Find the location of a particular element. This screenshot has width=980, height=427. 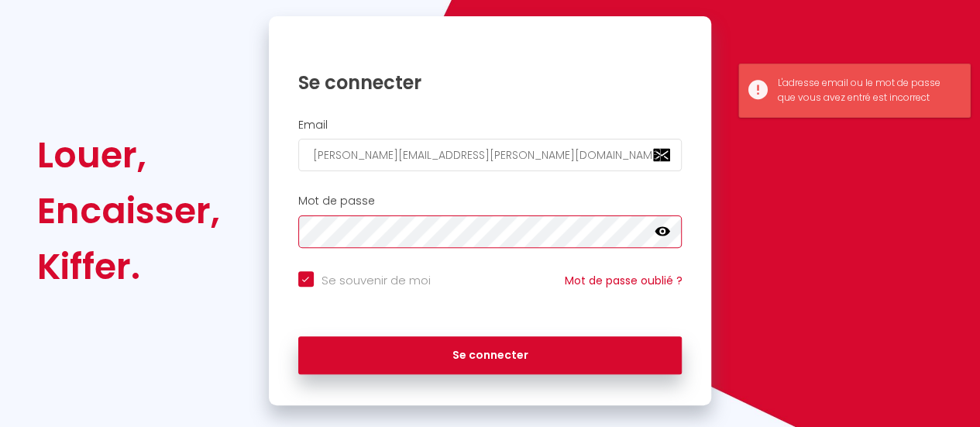

div: L'adresse email ou le mot de passe que vous avez entré est incorrect is located at coordinates (866, 91).